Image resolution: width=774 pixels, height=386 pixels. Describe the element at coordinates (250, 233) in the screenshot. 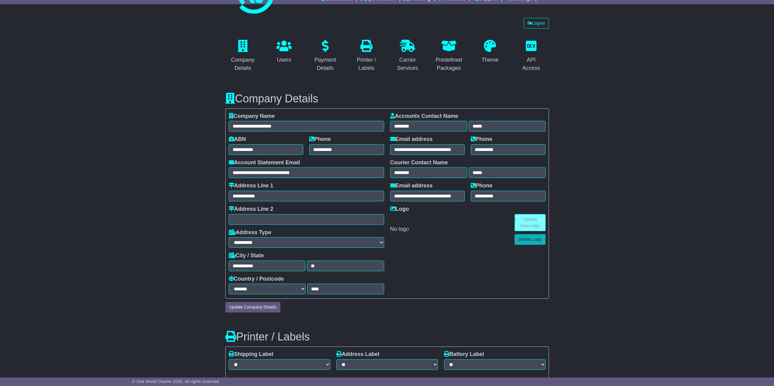

I see `label: Address Type` at that location.